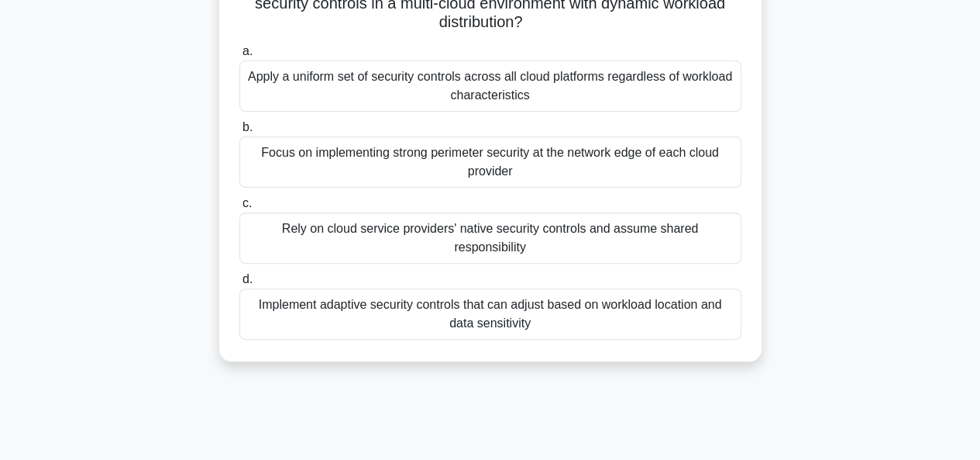  I want to click on div: Apply a uniform set of security controls across all cloud platforms regardless of workload charac..., so click(490, 86).